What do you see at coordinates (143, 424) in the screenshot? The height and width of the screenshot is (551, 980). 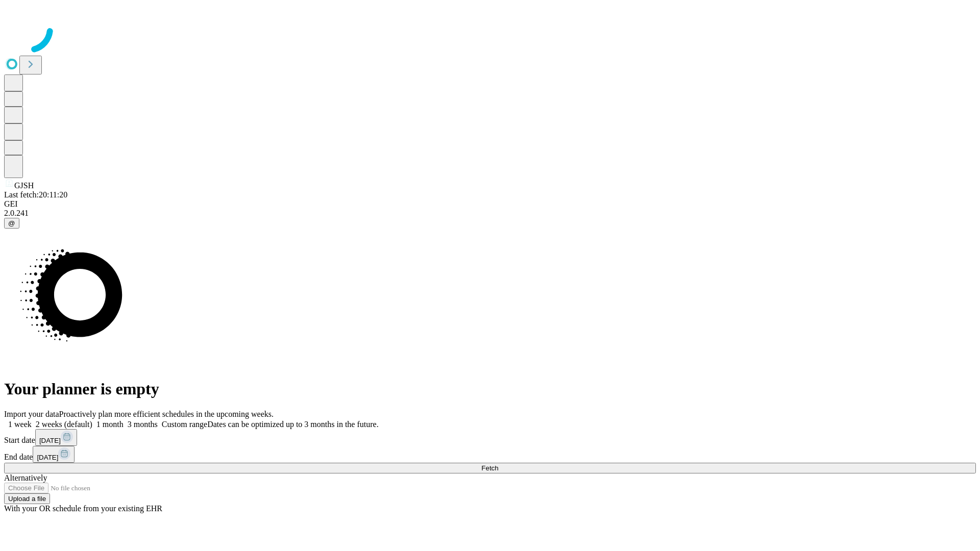 I see `span: 3 months` at bounding box center [143, 424].